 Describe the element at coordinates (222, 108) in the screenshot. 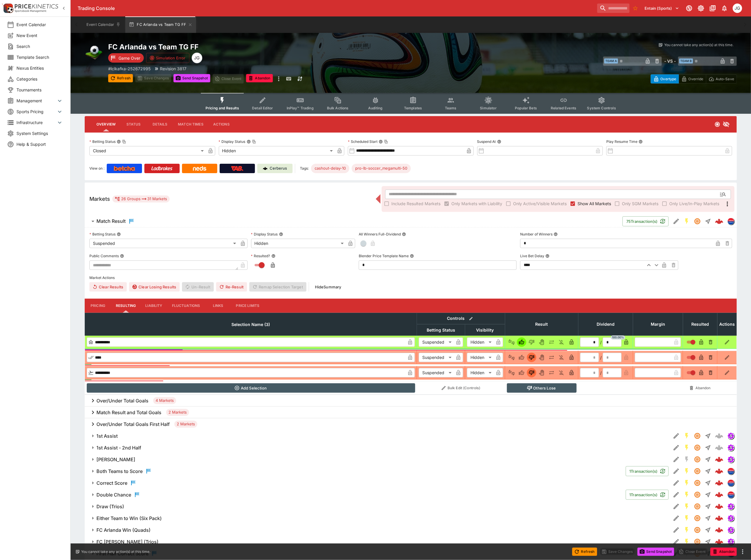

I see `span: Pricing and Results` at that location.